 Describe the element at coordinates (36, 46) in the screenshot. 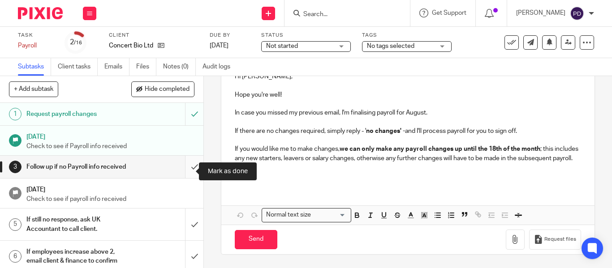

I see `div: Payroll` at that location.